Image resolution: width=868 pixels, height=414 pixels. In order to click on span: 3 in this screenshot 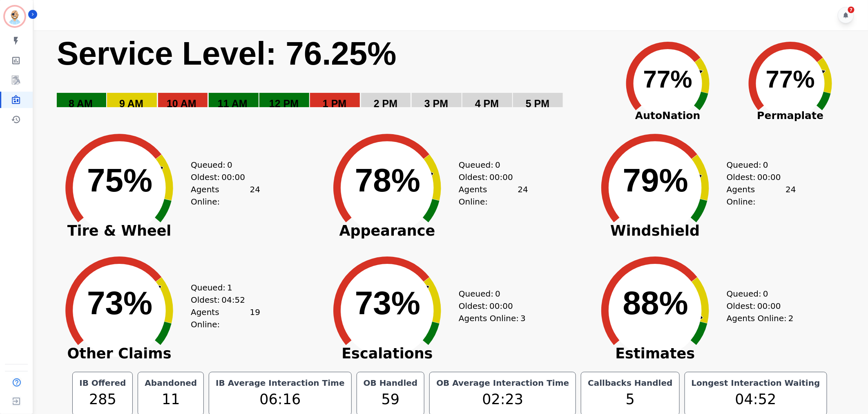, I will do `click(523, 319)`.